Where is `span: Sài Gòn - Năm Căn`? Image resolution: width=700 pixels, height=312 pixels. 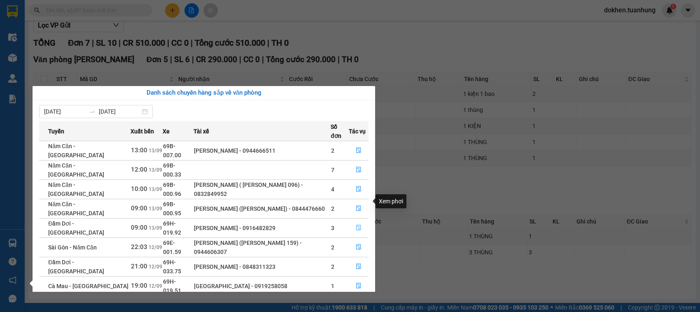
span: Sài Gòn - Năm Căn is located at coordinates (72, 247).